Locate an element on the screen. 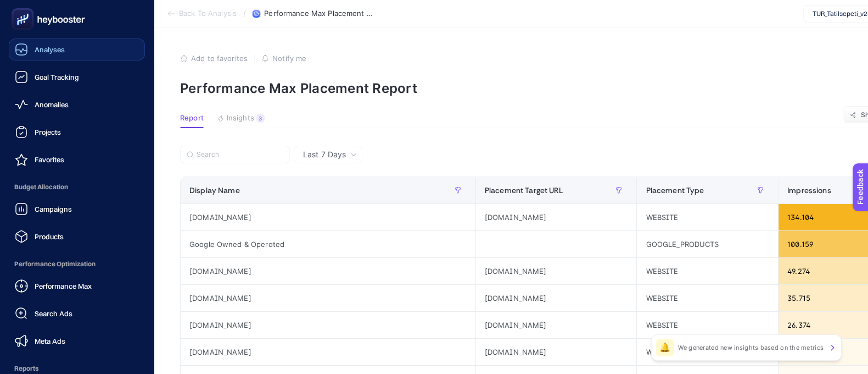  a: Products is located at coordinates (77, 236).